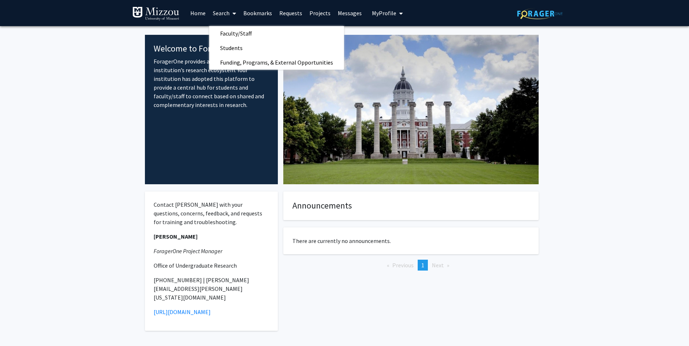  Describe the element at coordinates (231, 48) in the screenshot. I see `span: Students` at that location.